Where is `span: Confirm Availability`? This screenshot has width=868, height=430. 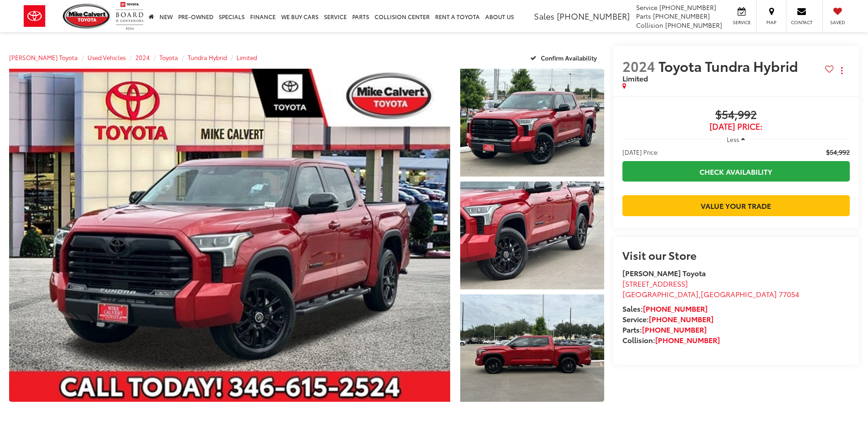
span: Confirm Availability is located at coordinates (569, 58).